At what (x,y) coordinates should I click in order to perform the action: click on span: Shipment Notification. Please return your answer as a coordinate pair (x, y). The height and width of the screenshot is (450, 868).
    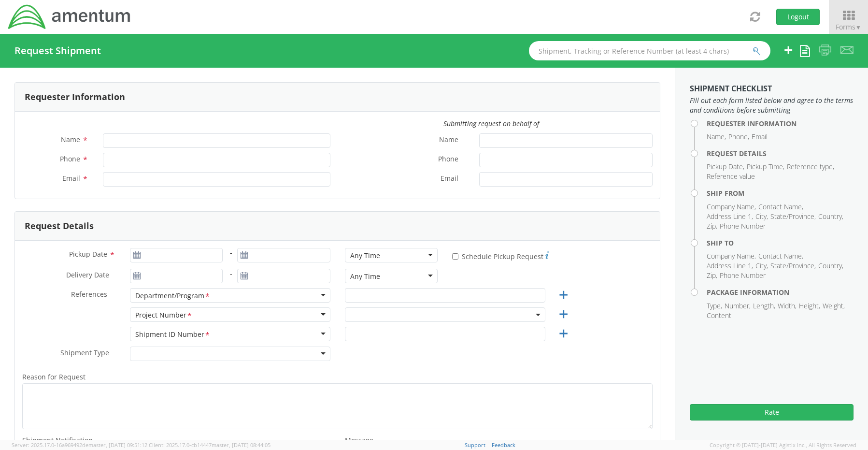
    Looking at the image, I should click on (58, 440).